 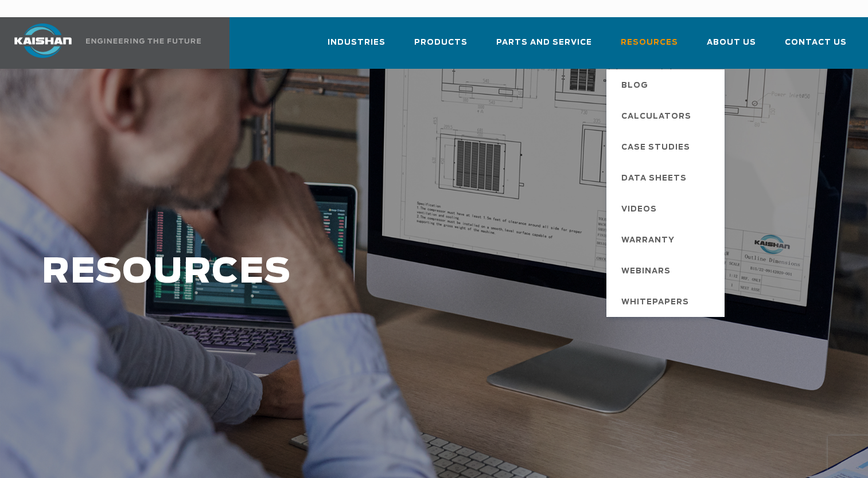 What do you see at coordinates (656, 148) in the screenshot?
I see `span: Case Studies` at bounding box center [656, 148].